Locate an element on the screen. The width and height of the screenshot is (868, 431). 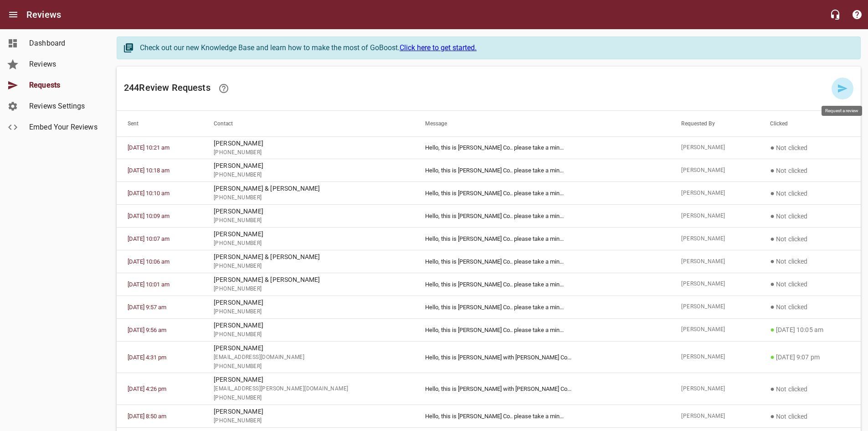
a: Click here to get started. is located at coordinates (437, 47).